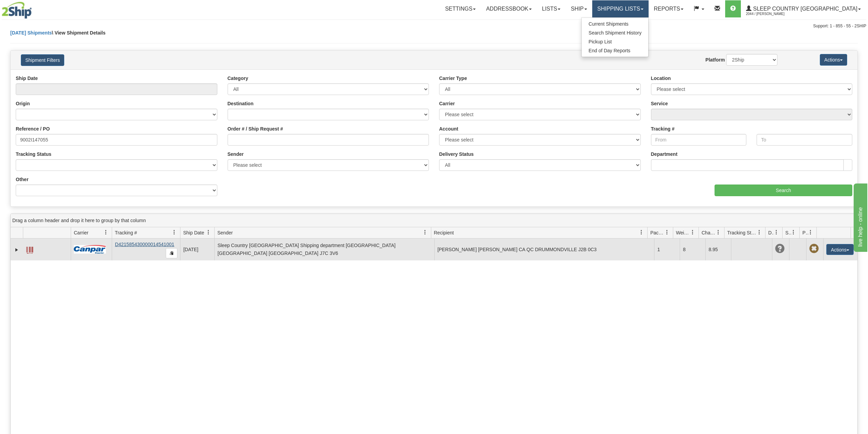 The width and height of the screenshot is (868, 434). What do you see at coordinates (145, 244) in the screenshot?
I see `a: D421585430000014541001` at bounding box center [145, 244].